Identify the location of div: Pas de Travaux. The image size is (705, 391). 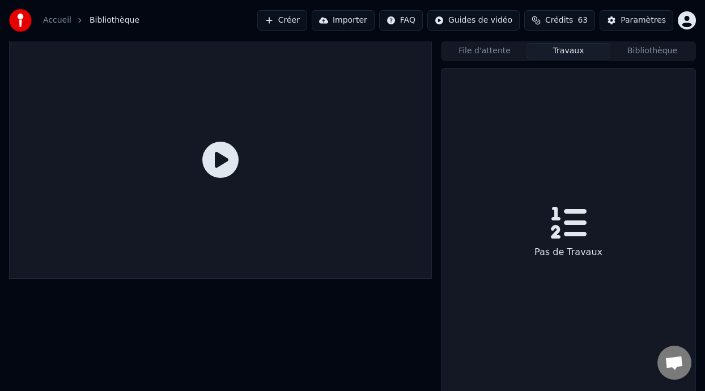
(568, 252).